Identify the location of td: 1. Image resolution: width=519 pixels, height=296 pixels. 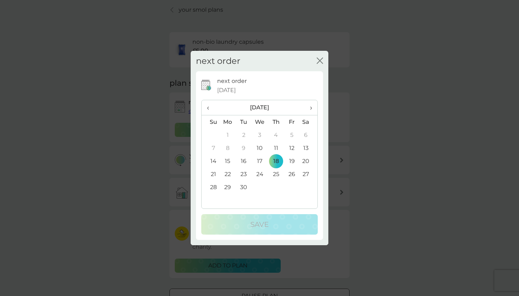
(228, 135).